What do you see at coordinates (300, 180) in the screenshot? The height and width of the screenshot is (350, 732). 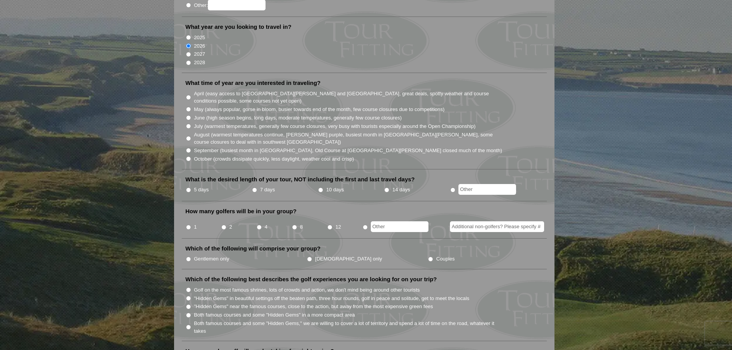 I see `label: What is the desired length of your tour, NOT including the first and last travel days?` at bounding box center [300, 180].